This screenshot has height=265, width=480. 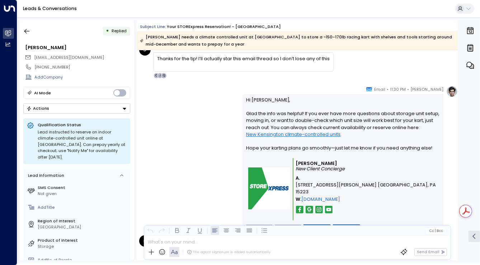 I want to click on div: Q, so click(x=164, y=76).